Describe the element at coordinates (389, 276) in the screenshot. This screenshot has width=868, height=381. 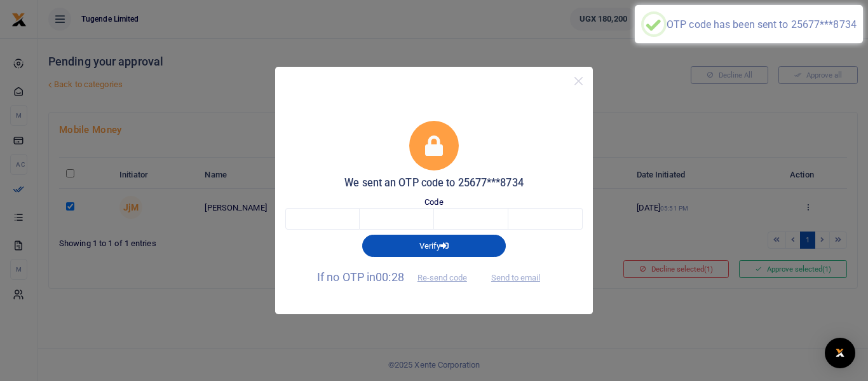
I see `span: 00:28` at that location.